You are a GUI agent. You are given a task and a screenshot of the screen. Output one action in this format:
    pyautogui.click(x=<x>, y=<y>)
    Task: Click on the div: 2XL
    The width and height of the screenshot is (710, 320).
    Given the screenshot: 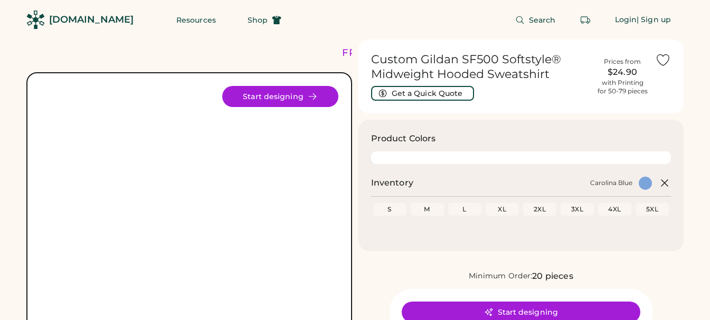 What is the action you would take?
    pyautogui.click(x=540, y=210)
    